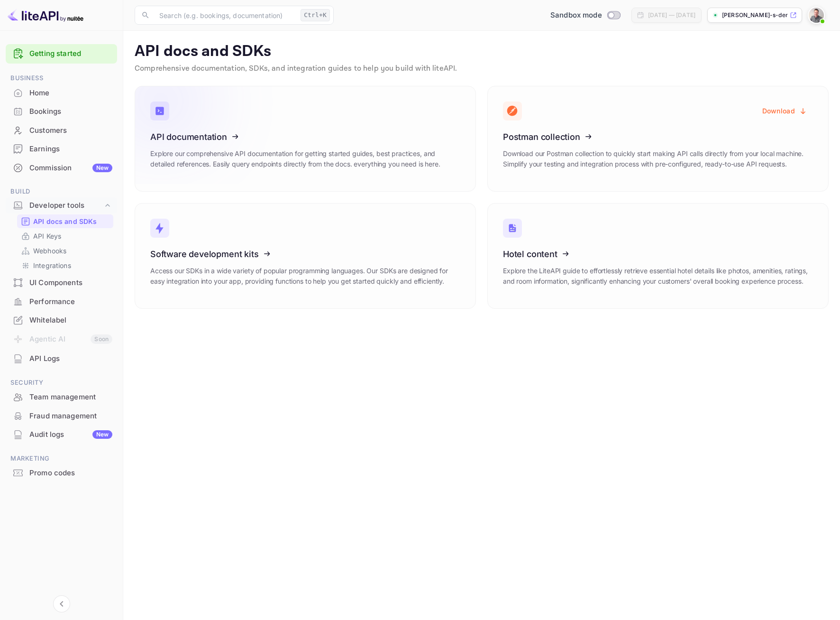 Image resolution: width=840 pixels, height=620 pixels. I want to click on img: LiteAPI logo, so click(45, 15).